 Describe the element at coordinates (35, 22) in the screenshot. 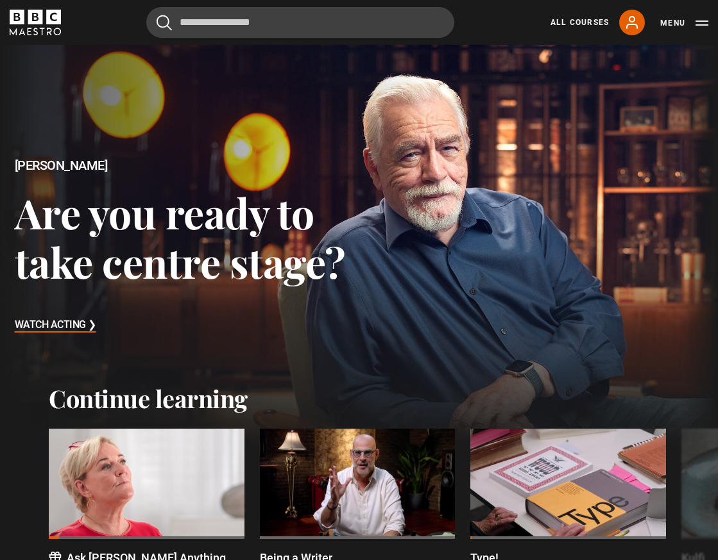

I see `a: BBC Maestro` at that location.